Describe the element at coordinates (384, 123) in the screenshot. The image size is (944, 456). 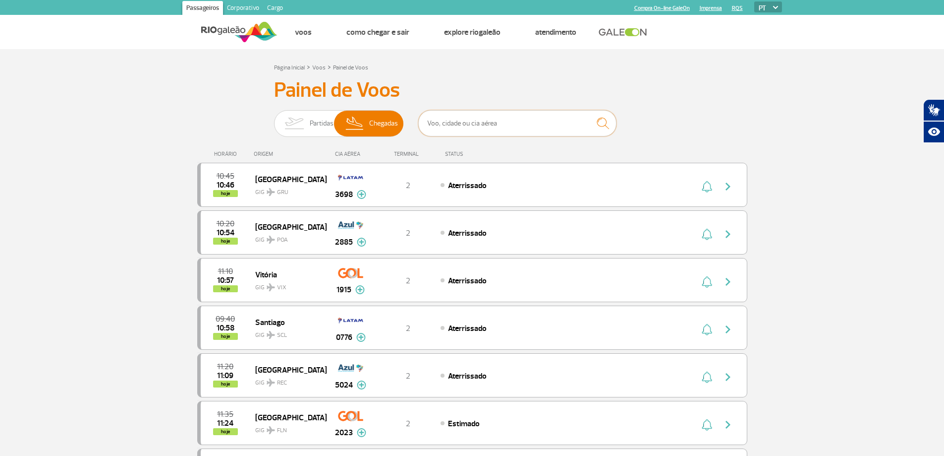
I see `span: Chegadas` at that location.